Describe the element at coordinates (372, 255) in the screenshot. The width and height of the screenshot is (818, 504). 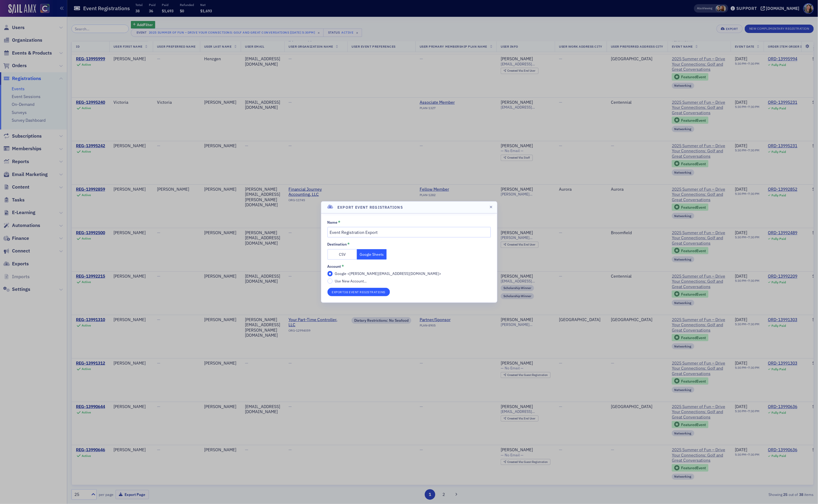
I see `button: Google Sheets` at that location.